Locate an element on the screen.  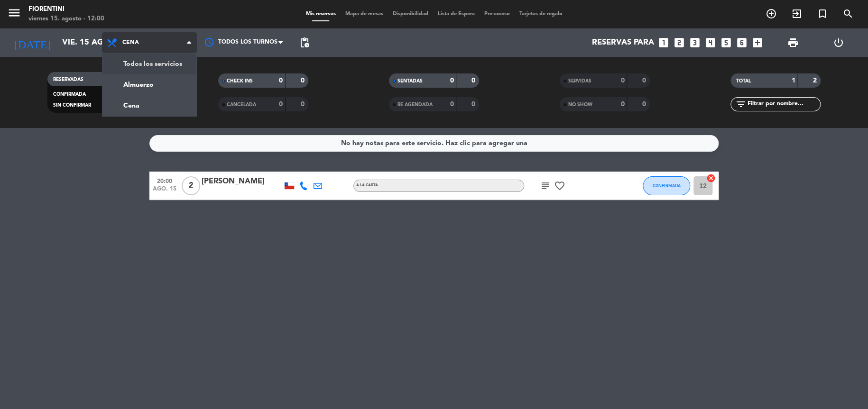
span: SERVIDAS is located at coordinates (579, 81).